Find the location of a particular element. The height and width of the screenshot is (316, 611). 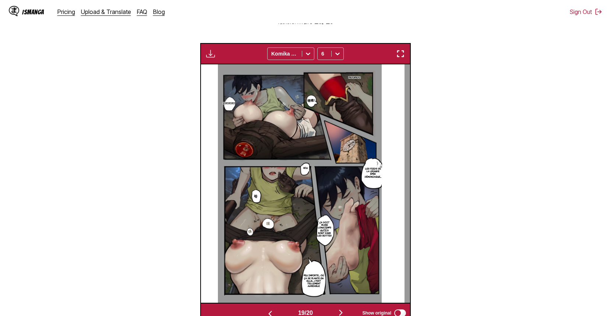

div: IsManga is located at coordinates (33, 12).